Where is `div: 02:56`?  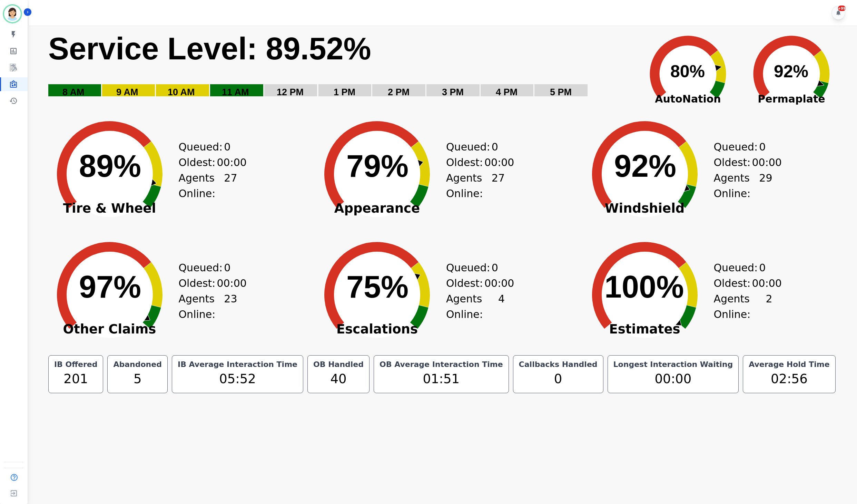
div: 02:56 is located at coordinates (789, 379).